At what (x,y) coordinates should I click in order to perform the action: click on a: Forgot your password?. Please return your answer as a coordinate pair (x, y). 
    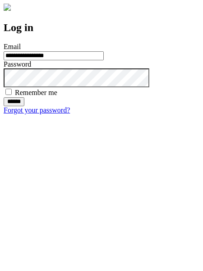
    Looking at the image, I should click on (36, 110).